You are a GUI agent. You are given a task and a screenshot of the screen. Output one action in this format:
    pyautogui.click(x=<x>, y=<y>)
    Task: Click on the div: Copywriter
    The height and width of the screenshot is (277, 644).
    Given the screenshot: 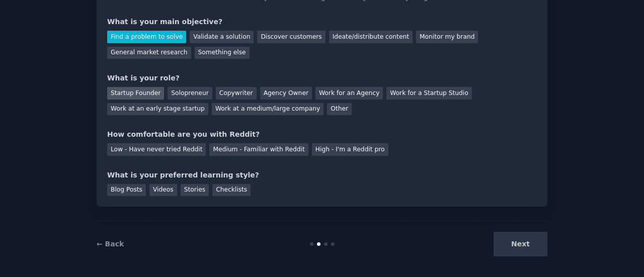 What is the action you would take?
    pyautogui.click(x=236, y=93)
    